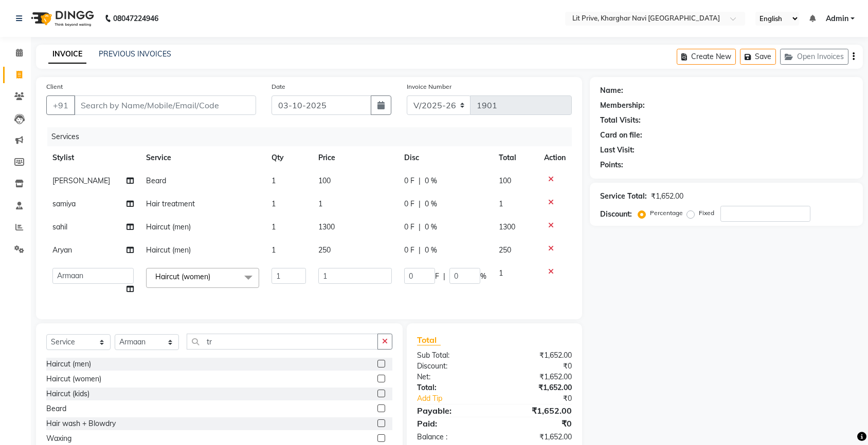 Image resolution: width=868 pixels, height=445 pixels. What do you see at coordinates (611, 90) in the screenshot?
I see `div: Name:` at bounding box center [611, 90].